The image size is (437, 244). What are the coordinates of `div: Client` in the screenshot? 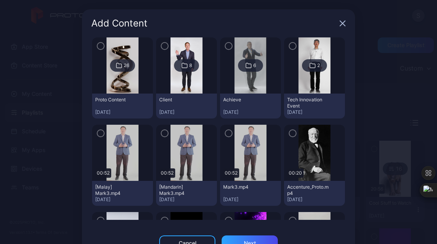 It's located at (181, 100).